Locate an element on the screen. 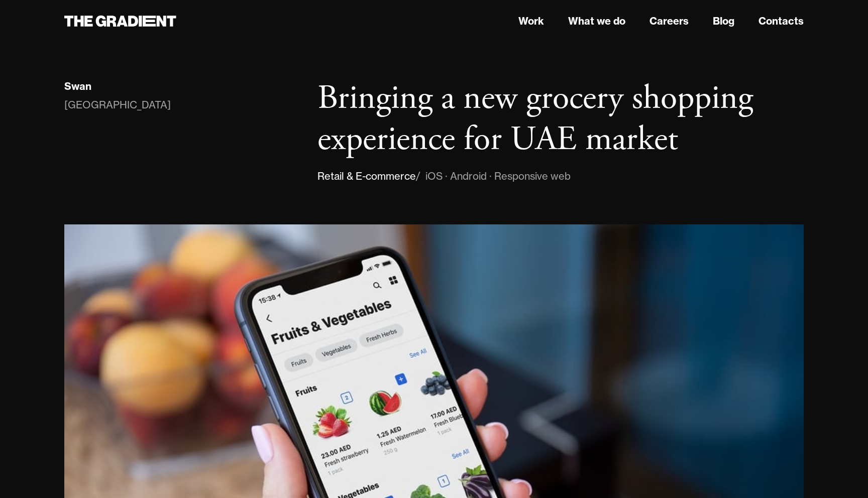 The height and width of the screenshot is (498, 868). div: / iOS · Android · Responsive web is located at coordinates (493, 176).